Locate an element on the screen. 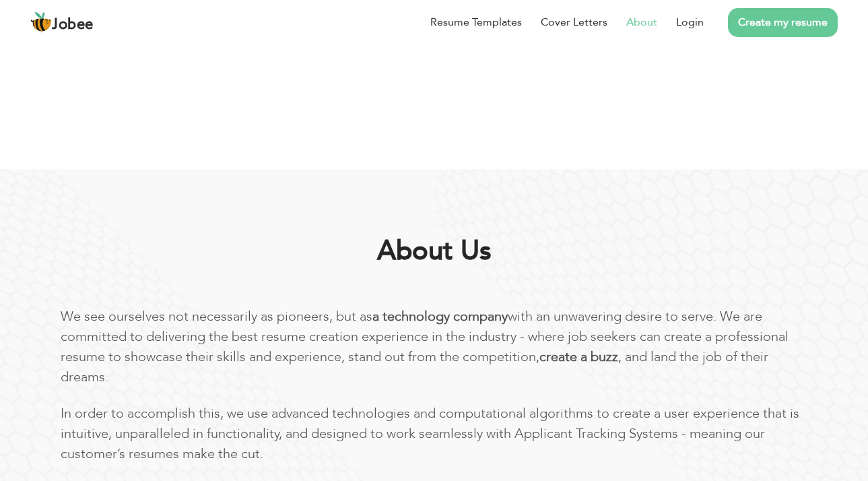 The height and width of the screenshot is (481, 868). a: Create my resume is located at coordinates (783, 22).